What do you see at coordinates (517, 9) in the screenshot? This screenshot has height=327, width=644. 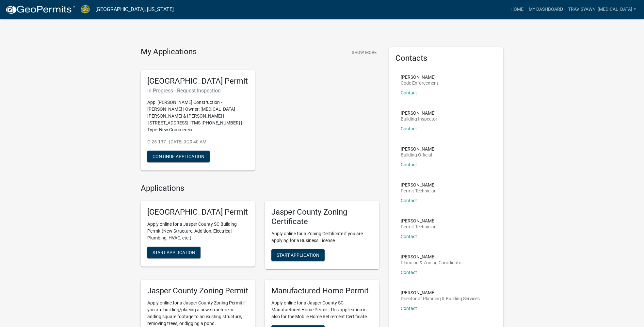 I see `a: Home` at bounding box center [517, 9].